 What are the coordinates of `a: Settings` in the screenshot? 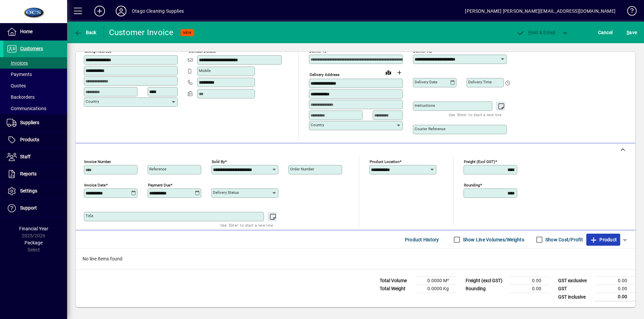 It's located at (35, 191).